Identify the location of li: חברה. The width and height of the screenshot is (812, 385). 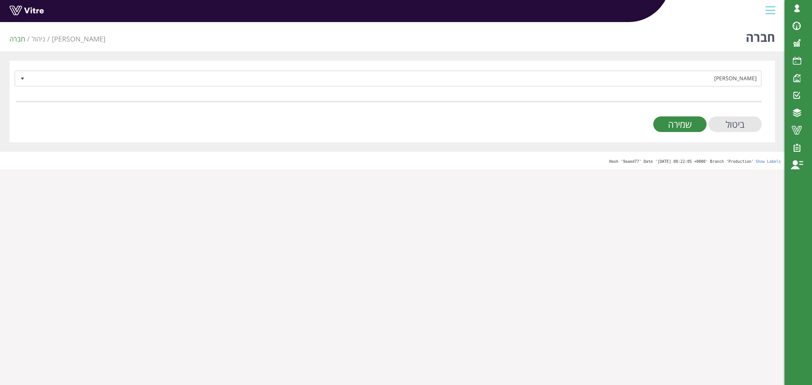
(21, 39).